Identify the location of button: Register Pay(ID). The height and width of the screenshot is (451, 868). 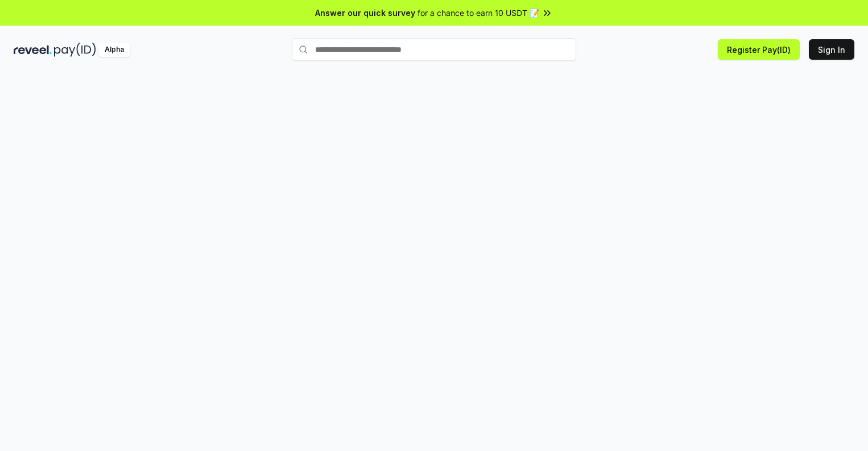
(758, 49).